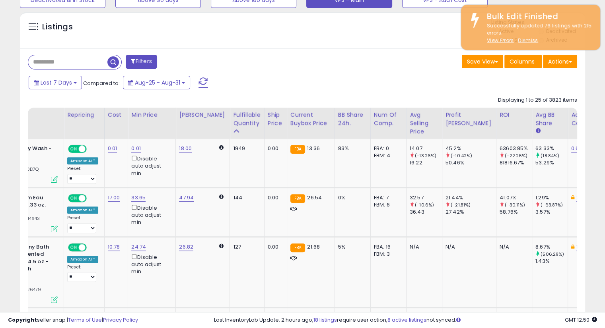  I want to click on small: (-10.6%), so click(424, 205).